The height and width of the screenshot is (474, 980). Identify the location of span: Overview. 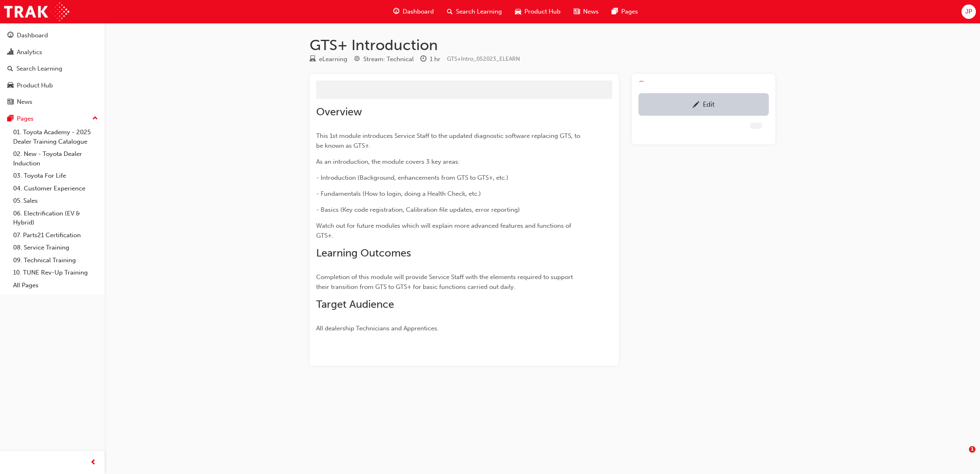
(339, 112).